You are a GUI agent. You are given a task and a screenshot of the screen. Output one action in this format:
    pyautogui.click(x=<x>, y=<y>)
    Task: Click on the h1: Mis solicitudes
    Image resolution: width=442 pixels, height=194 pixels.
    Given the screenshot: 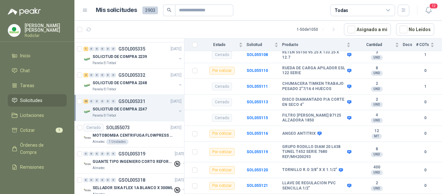 What is the action you would take?
    pyautogui.click(x=116, y=10)
    